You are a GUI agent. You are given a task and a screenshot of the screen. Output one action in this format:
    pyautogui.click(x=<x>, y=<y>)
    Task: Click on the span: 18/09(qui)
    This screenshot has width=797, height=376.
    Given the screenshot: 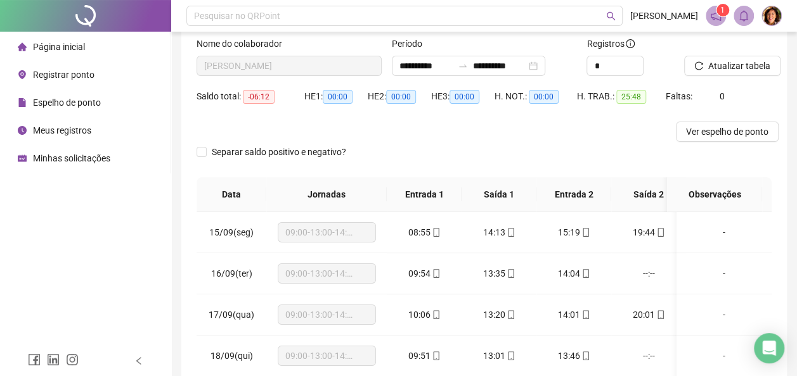 What is the action you would take?
    pyautogui.click(x=231, y=356)
    